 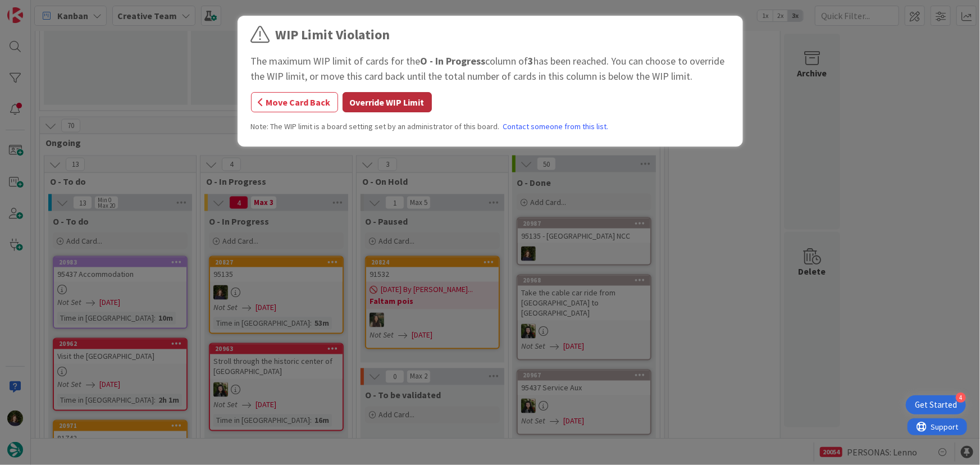 What do you see at coordinates (490, 68) in the screenshot?
I see `div: The maximum WIP limit of cards for the column of has been reached. You can choose to override the...` at bounding box center [490, 68].